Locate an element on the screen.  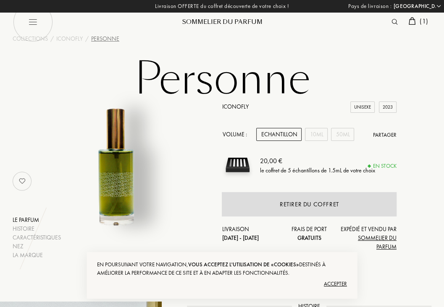
img: sample box is located at coordinates (237, 165).